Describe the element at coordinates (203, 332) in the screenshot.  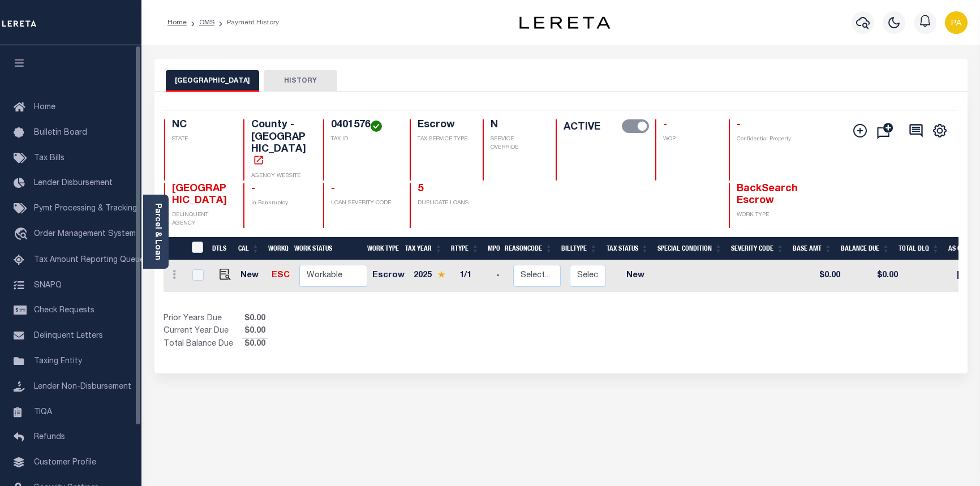
I see `td: Current Year Due` at that location.